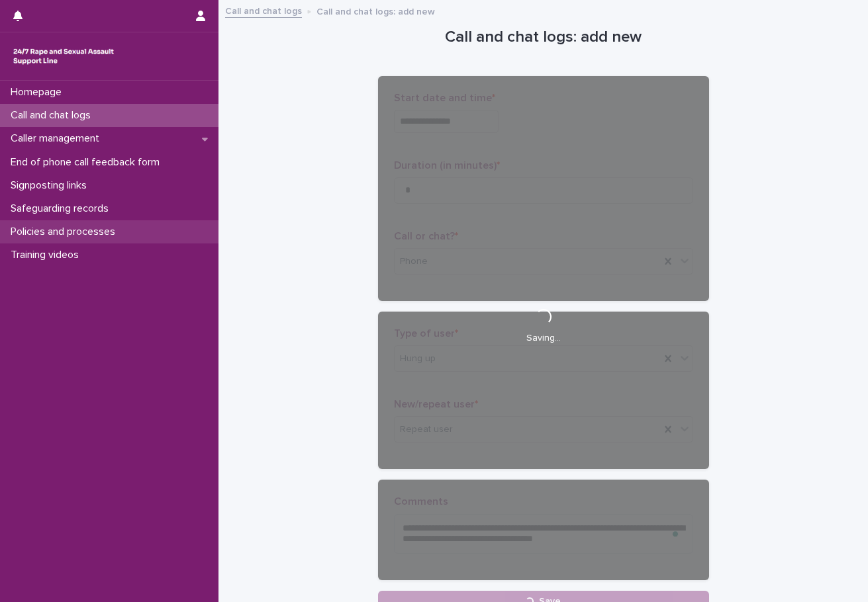  Describe the element at coordinates (58, 139) in the screenshot. I see `p: Caller management` at that location.